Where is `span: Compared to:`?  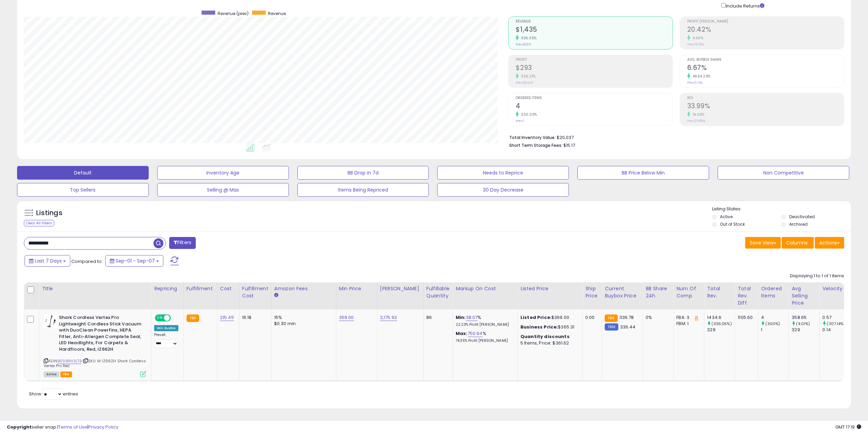
span: Compared to: is located at coordinates (87, 261).